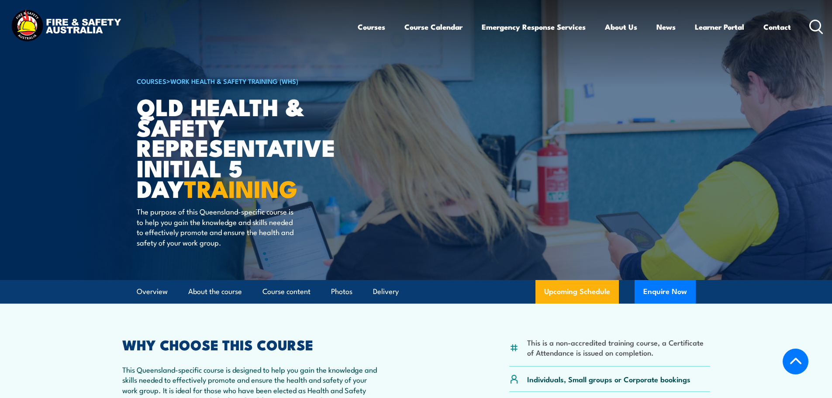 The width and height of the screenshot is (832, 398). Describe the element at coordinates (250, 344) in the screenshot. I see `h2: WHY CHOOSE THIS COURSE` at that location.